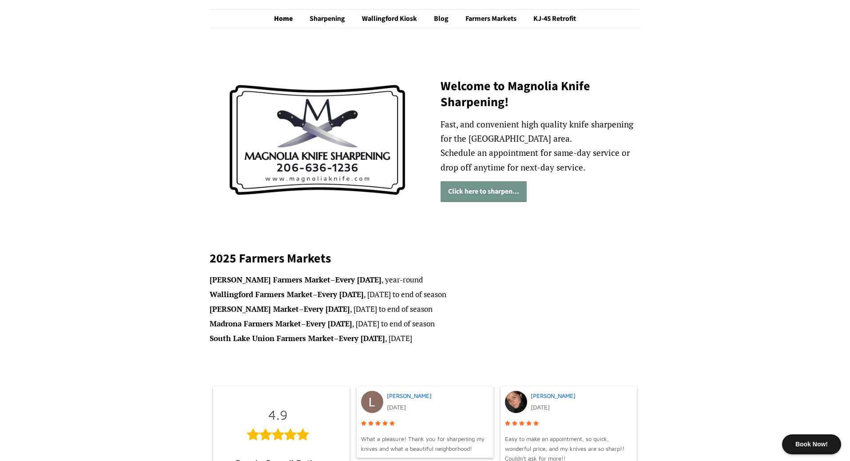  What do you see at coordinates (492, 19) in the screenshot?
I see `a: Farmers Markets` at bounding box center [492, 19].